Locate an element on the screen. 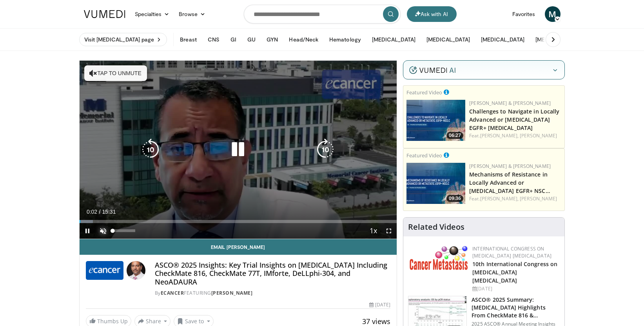 Image resolution: width=644 pixels, height=326 pixels. img: Avatar is located at coordinates (136, 271).